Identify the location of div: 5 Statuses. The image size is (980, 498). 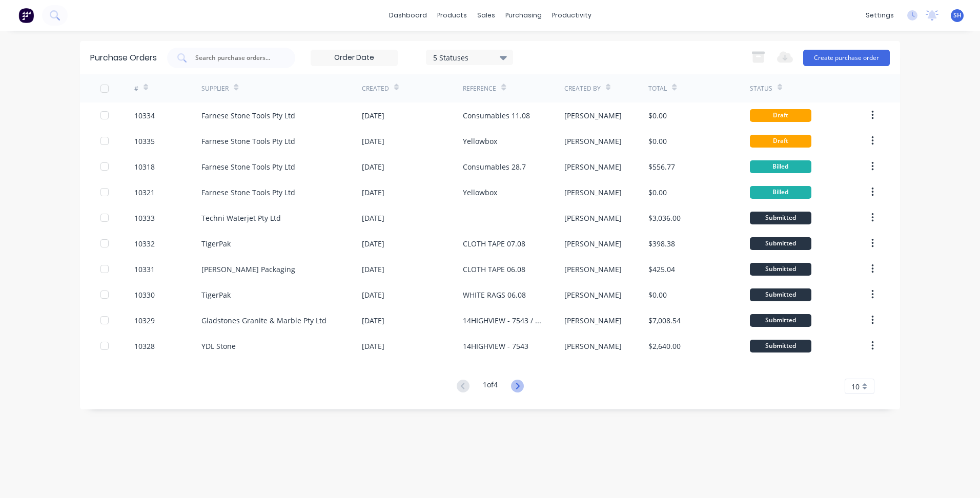
(469, 57).